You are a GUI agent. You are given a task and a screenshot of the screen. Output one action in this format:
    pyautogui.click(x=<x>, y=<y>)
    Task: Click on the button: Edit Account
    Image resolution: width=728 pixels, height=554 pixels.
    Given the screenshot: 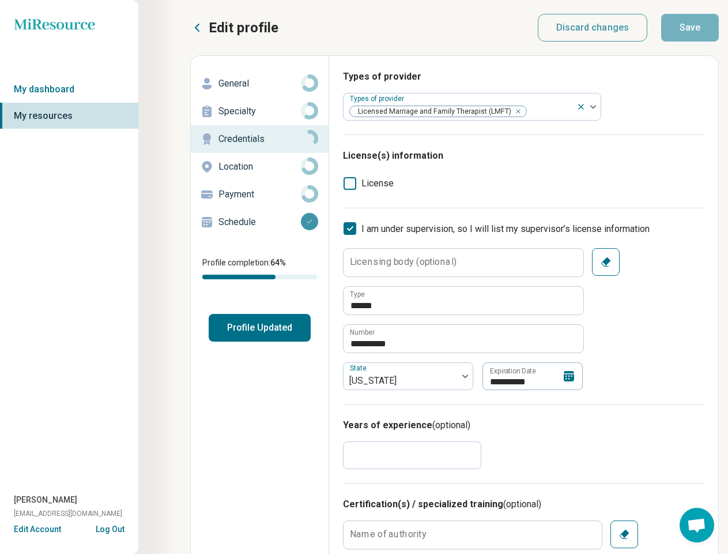 What is the action you would take?
    pyautogui.click(x=37, y=529)
    